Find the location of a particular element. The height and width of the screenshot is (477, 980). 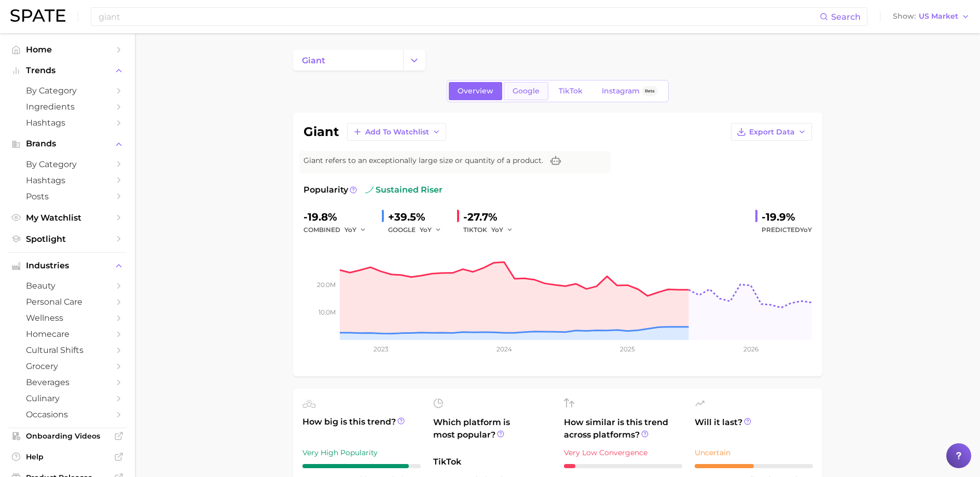

span: Help is located at coordinates (67, 456).